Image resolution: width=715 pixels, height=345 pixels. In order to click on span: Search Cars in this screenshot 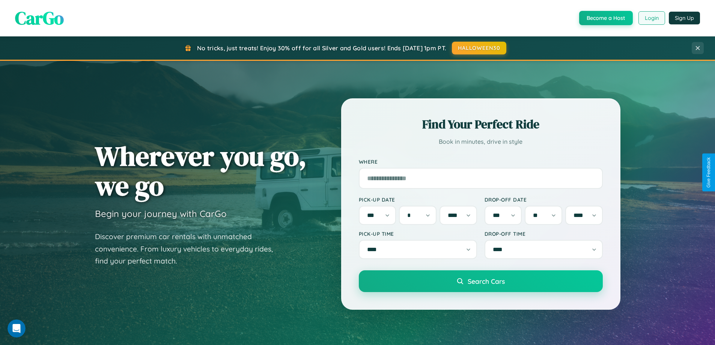, I will do `click(486, 281)`.